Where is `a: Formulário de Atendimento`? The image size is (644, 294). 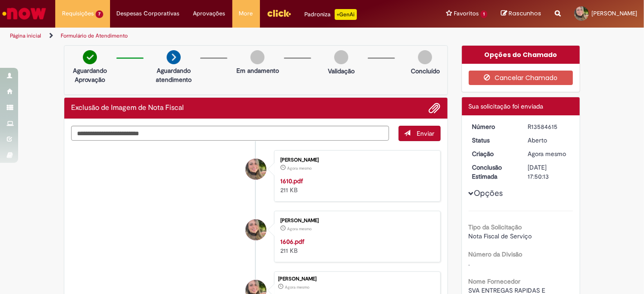
a: Formulário de Atendimento is located at coordinates (94, 36).